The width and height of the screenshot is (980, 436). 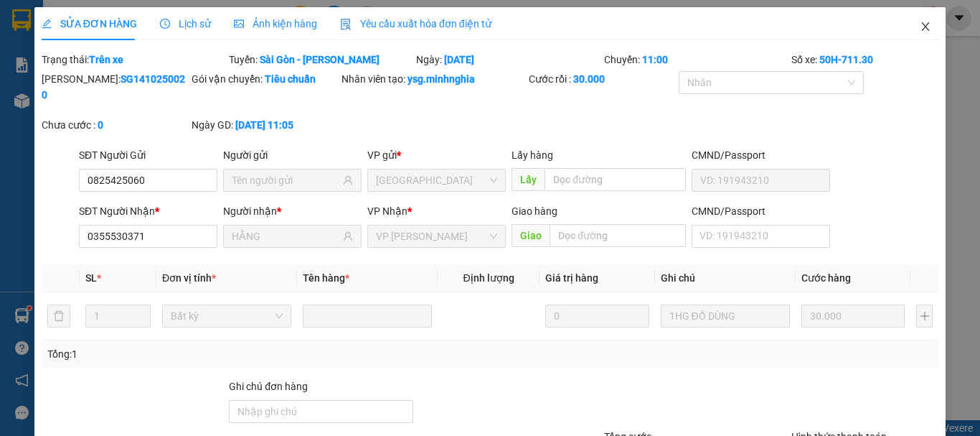 I want to click on div: Người nhận, so click(x=292, y=211).